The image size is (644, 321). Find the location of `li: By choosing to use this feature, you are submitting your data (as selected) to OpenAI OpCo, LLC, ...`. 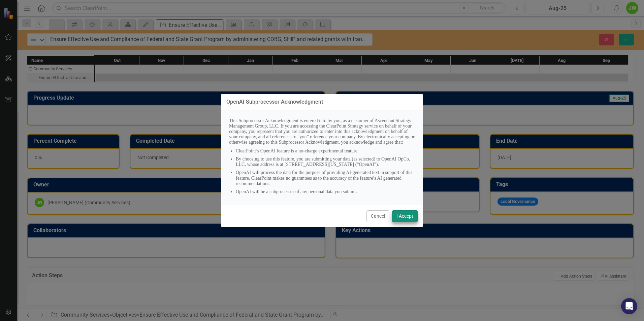

li: By choosing to use this feature, you are submitting your data (as selected) to OpenAI OpCo, LLC, ... is located at coordinates (326, 162).